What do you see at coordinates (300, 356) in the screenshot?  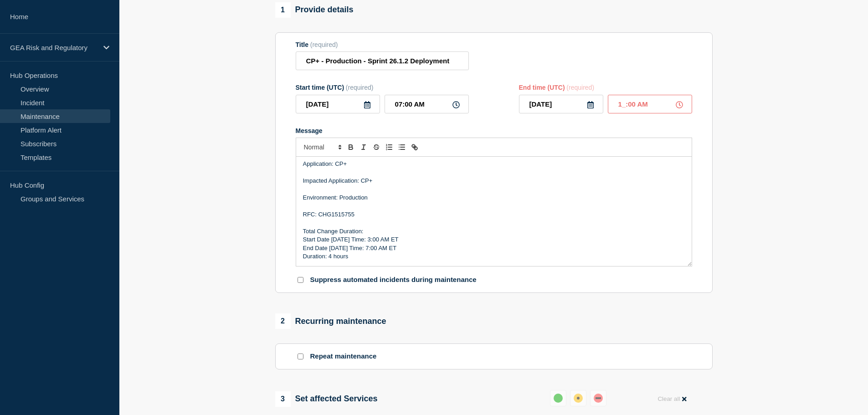 I see `input: Repeat maintenance` at bounding box center [300, 356].